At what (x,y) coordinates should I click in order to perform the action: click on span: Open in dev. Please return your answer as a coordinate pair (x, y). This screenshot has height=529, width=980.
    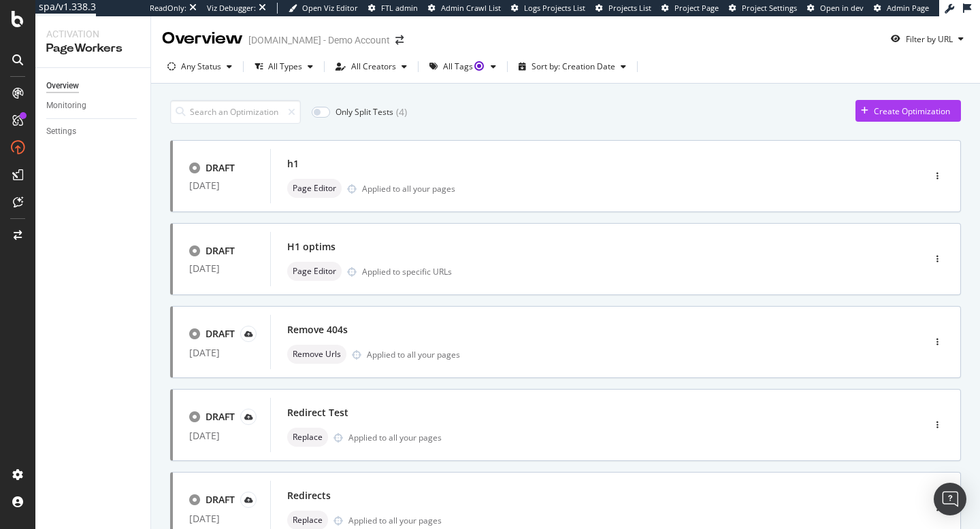
    Looking at the image, I should click on (842, 7).